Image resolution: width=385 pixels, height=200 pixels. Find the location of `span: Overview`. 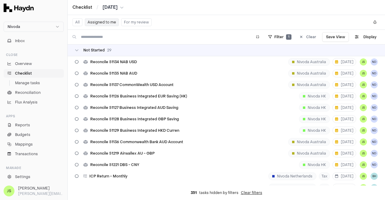

span: Overview is located at coordinates (23, 64).